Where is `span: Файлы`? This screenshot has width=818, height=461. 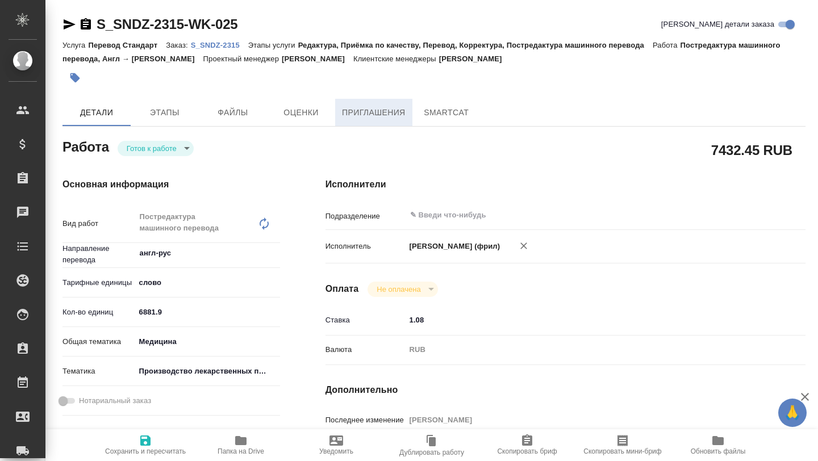
span: Файлы is located at coordinates (233, 112).